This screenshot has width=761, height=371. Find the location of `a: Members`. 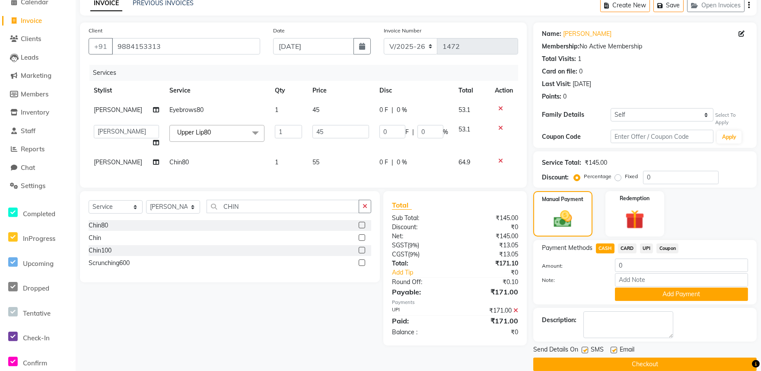

a: Members is located at coordinates (38, 94).